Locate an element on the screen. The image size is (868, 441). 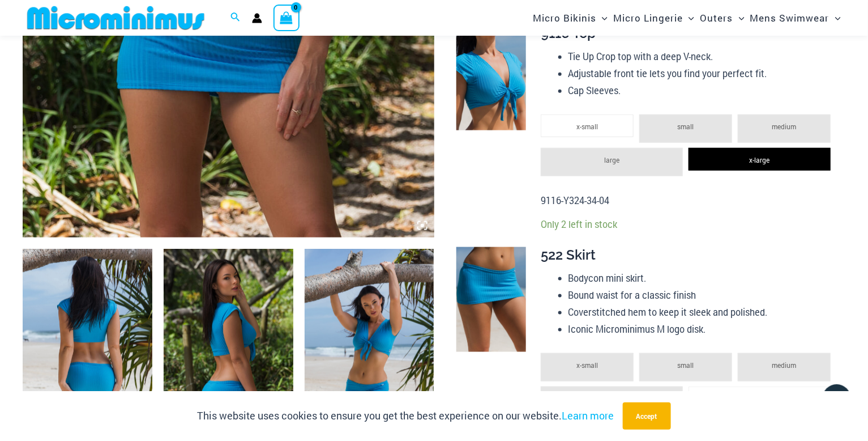
img: MM SHOP LOGO FLAT is located at coordinates (116, 17).